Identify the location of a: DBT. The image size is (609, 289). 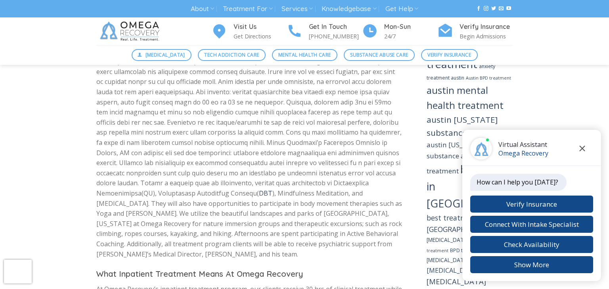
(266, 194).